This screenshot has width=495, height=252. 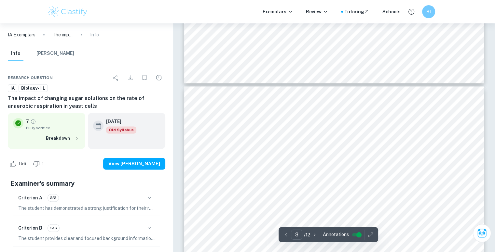 I want to click on div: Share, so click(x=116, y=78).